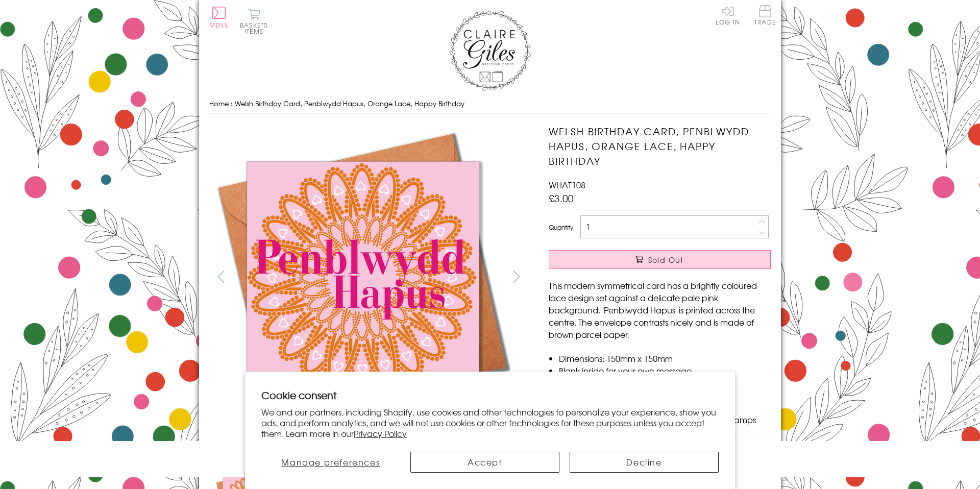 This screenshot has height=489, width=980. Describe the element at coordinates (380, 434) in the screenshot. I see `a: Privacy Policy` at that location.